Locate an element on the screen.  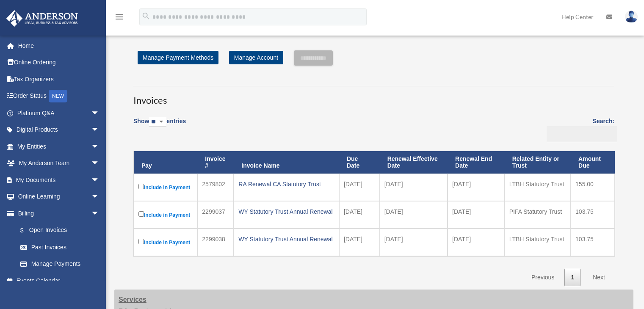
td: 155.00 is located at coordinates (593, 187).